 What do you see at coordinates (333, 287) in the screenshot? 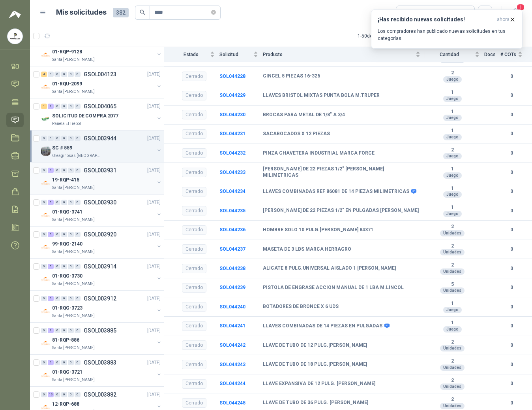
I see `b: PISTOLA DE ENGRASE ACCION MANUAL DE 1 LBA M.LINCOL` at bounding box center [333, 287].